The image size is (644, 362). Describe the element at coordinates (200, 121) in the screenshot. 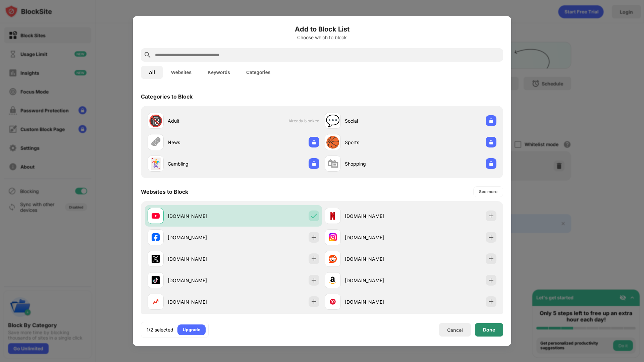

I see `div: Adult` at that location.